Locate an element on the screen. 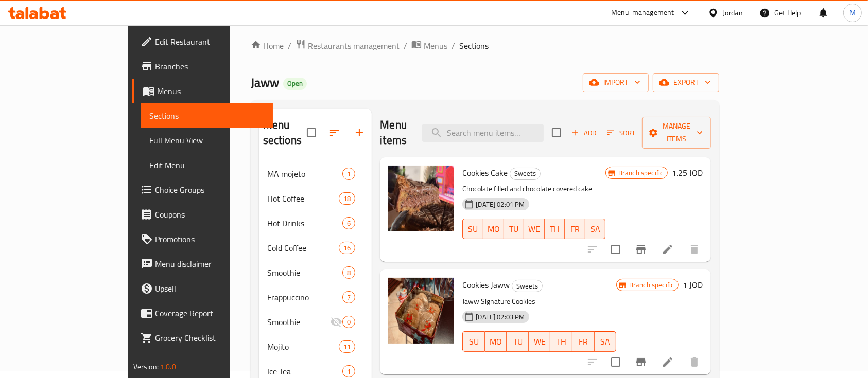 The height and width of the screenshot is (378, 868). h2: Menu items is located at coordinates (395, 133).